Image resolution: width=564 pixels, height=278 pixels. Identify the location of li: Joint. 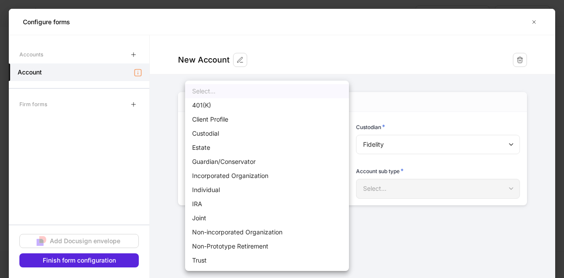
(267, 218).